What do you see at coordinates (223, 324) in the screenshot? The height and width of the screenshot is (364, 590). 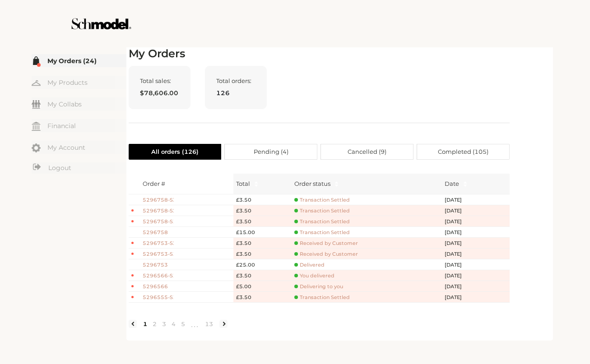 I see `li: Next Page` at bounding box center [223, 324].